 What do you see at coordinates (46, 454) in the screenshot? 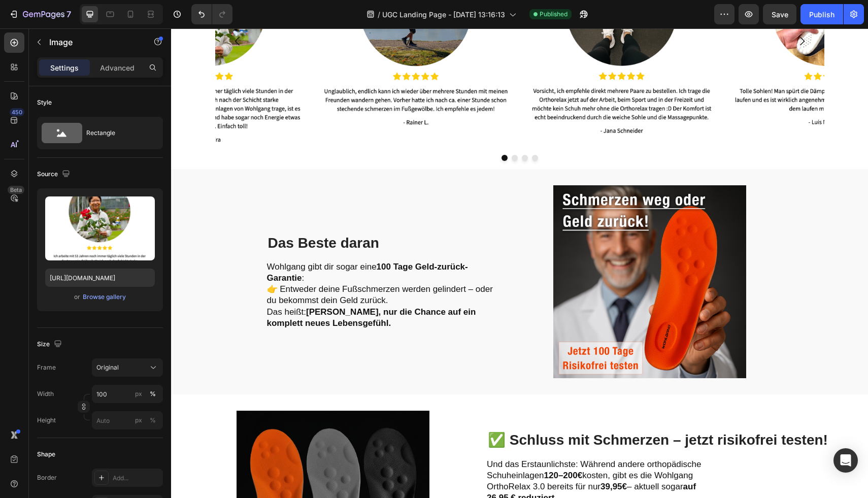
I see `div: Shape` at bounding box center [46, 454].